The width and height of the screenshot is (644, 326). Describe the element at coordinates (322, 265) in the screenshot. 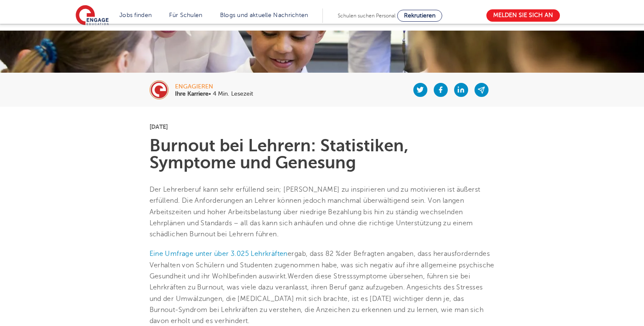

I see `font: der Befragten angaben, dass herausforderndes Verhalten von Schülern und Studenten zugenommen habe...` at that location.